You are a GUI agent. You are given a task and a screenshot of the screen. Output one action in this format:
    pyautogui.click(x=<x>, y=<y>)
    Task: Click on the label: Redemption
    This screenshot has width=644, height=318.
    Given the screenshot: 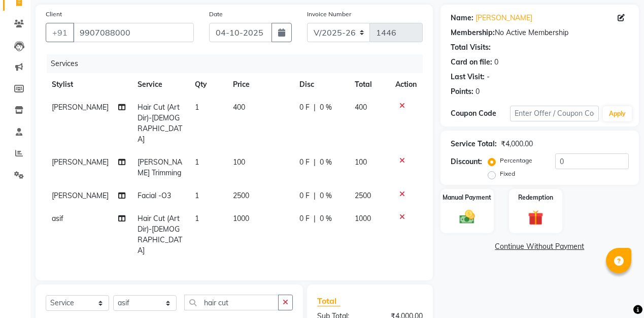 What is the action you would take?
    pyautogui.click(x=535, y=198)
    